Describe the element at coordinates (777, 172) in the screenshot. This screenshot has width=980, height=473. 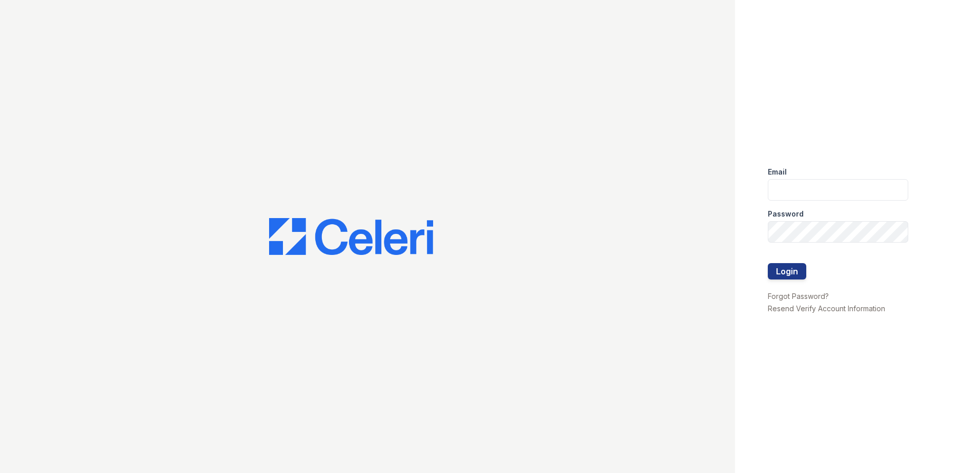
I see `label: Email` at that location.